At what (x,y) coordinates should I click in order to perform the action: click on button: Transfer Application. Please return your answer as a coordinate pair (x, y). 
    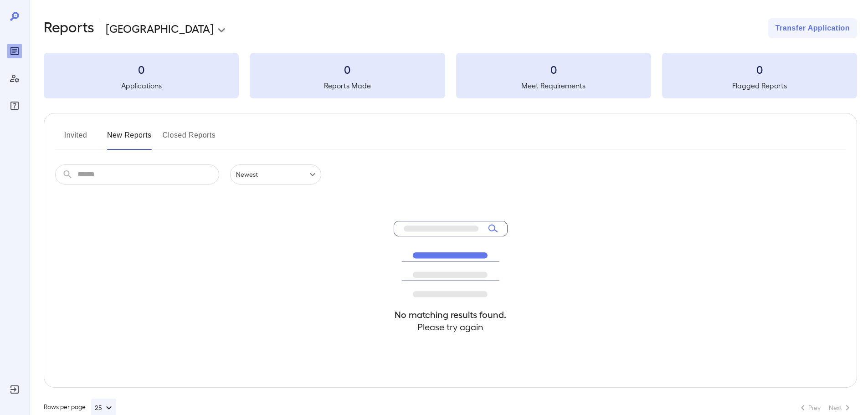
    Looking at the image, I should click on (813, 28).